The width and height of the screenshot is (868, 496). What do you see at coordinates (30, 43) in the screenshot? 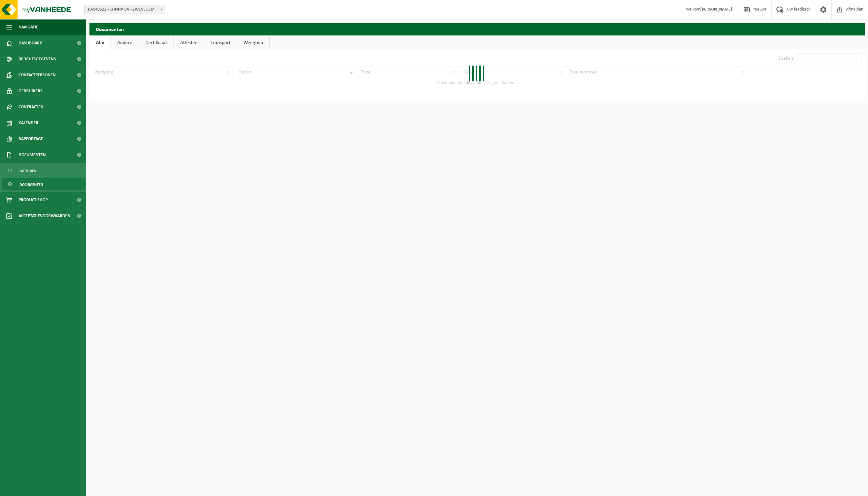
I see `span: Dashboard` at bounding box center [30, 43].